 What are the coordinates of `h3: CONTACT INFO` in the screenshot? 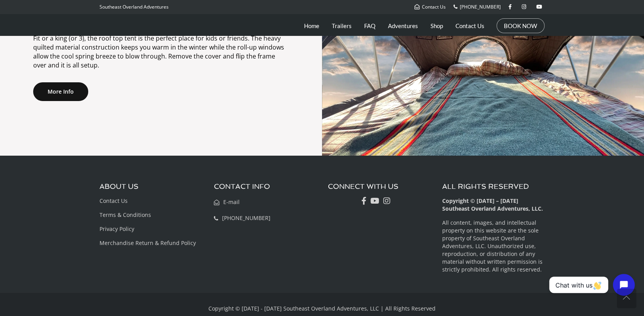 It's located at (265, 186).